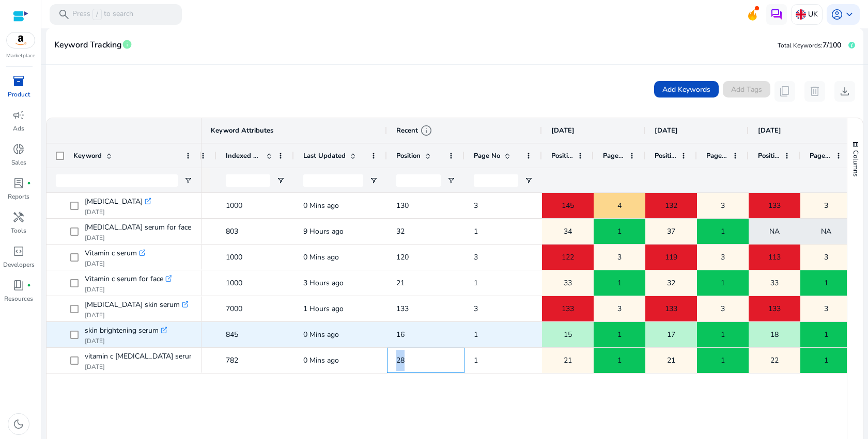  Describe the element at coordinates (400, 360) in the screenshot. I see `span: 28` at that location.